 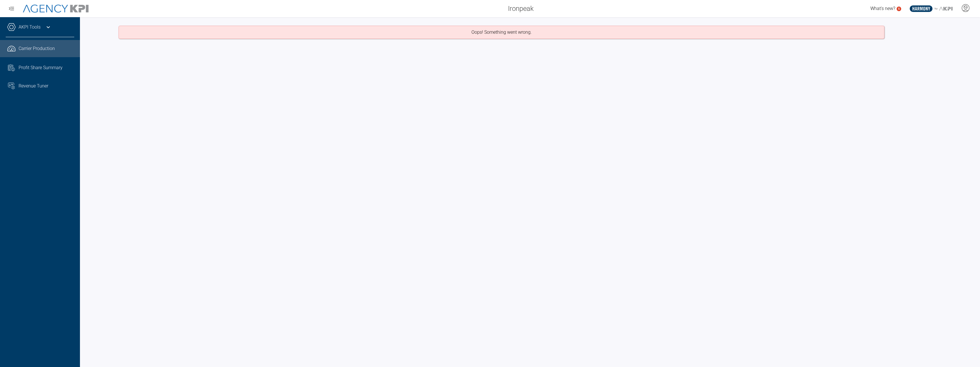 What do you see at coordinates (40, 67) in the screenshot?
I see `span: Profit Share Summary` at bounding box center [40, 67].